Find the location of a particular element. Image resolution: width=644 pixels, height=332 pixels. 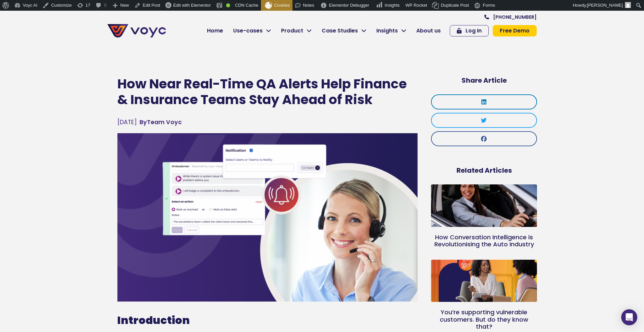

img: voyc-full-logo is located at coordinates (136, 31).